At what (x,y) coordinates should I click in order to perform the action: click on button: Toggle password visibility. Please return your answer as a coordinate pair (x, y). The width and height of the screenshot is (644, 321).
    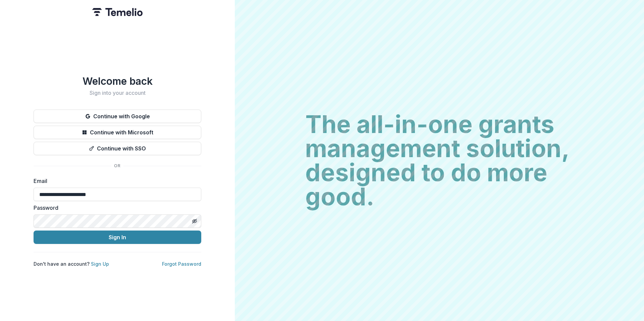
    Looking at the image, I should click on (194, 221).